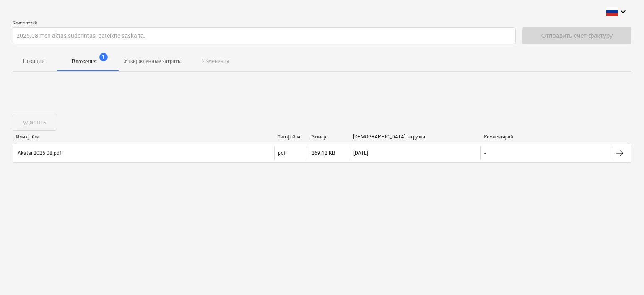 This screenshot has height=295, width=644. What do you see at coordinates (282, 153) in the screenshot?
I see `div: pdf` at bounding box center [282, 153].